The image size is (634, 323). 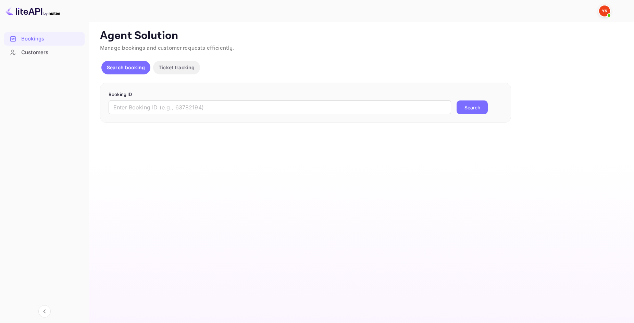 I want to click on span: Manage bookings and customer requests efficiently., so click(x=167, y=48).